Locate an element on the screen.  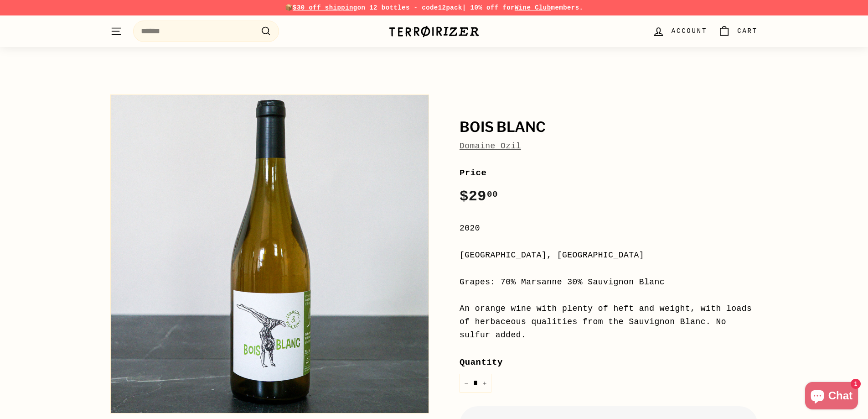
div: An orange wine with plenty of heft and weight, with loads of herbaceous qualities from the Sauvig... is located at coordinates (609, 321).